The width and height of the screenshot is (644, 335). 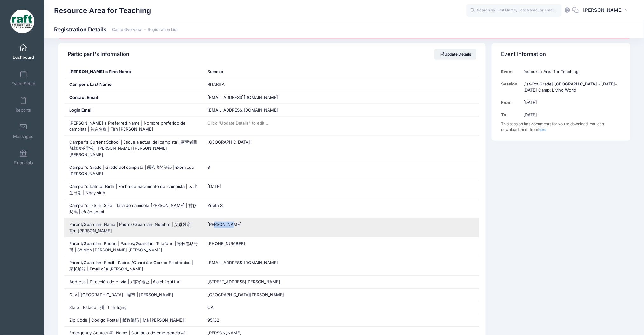 I want to click on h4: Participant's Information, so click(x=99, y=54).